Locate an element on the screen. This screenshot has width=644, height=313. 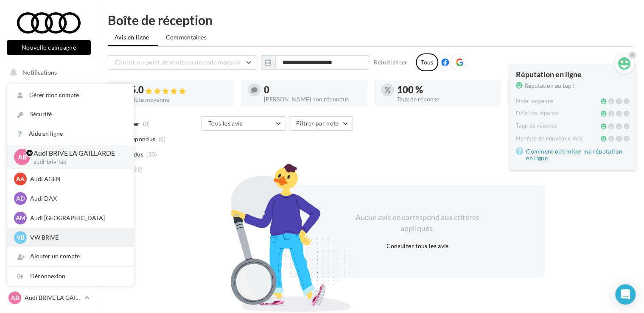
p: Audi AGEN is located at coordinates (77, 179).